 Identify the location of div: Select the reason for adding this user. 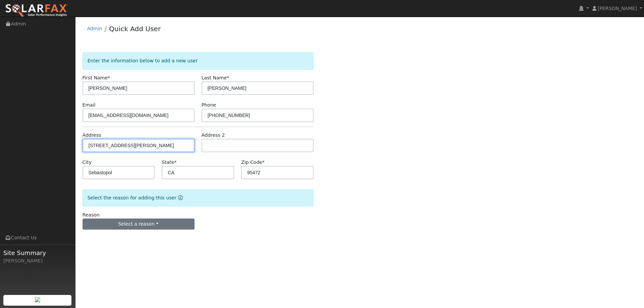
(198, 198).